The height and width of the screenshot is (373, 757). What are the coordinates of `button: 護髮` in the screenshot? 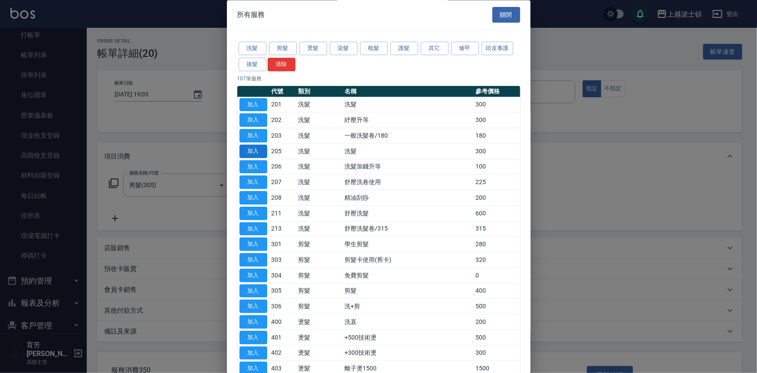 It's located at (404, 49).